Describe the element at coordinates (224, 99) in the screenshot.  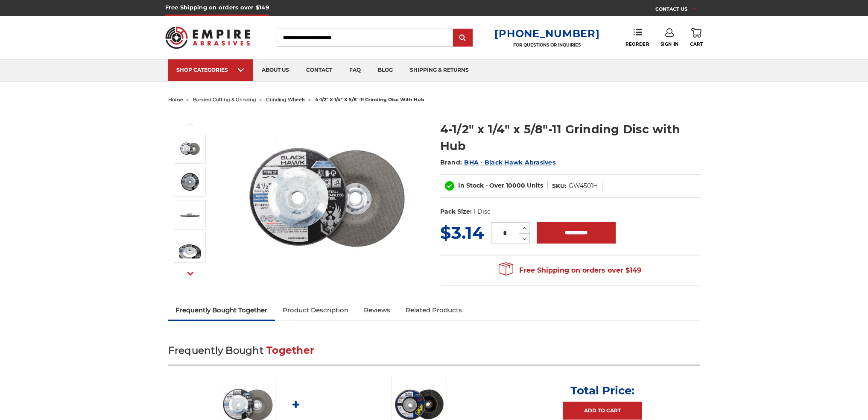
I see `a: bonded cutting & grinding` at that location.